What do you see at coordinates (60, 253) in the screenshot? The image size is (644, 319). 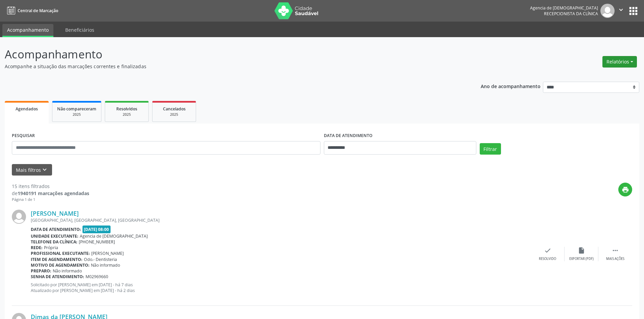 I see `b: Profissional executante:` at bounding box center [60, 253].